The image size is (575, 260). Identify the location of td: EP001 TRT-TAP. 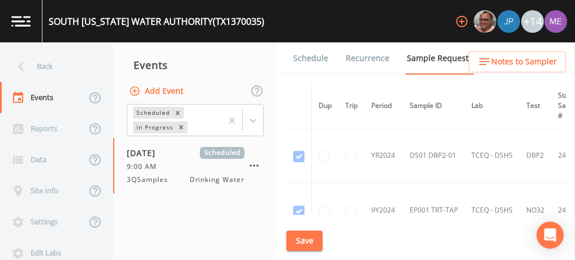
(433, 210).